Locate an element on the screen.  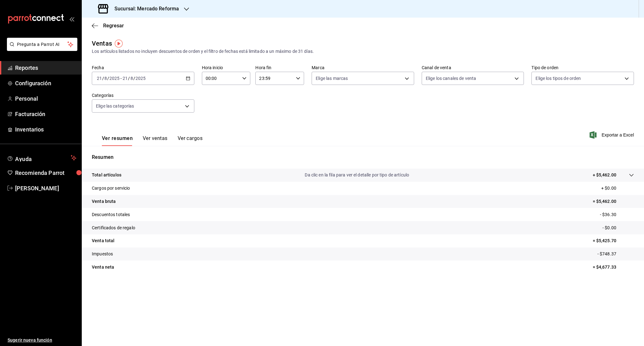
p: Da clic en la fila para ver el detalle por tipo de artículo is located at coordinates (357, 175).